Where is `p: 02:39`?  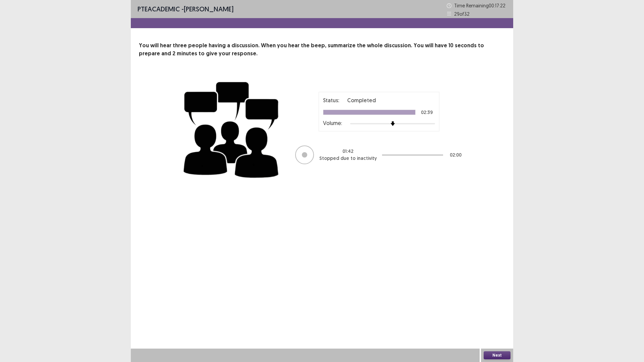
p: 02:39 is located at coordinates (427, 112).